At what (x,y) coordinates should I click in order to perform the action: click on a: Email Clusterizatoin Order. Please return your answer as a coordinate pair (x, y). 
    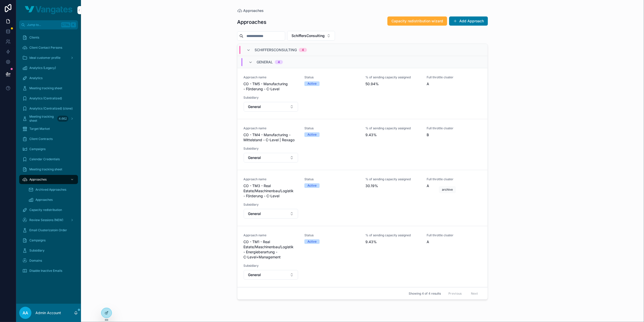
    Looking at the image, I should click on (48, 230).